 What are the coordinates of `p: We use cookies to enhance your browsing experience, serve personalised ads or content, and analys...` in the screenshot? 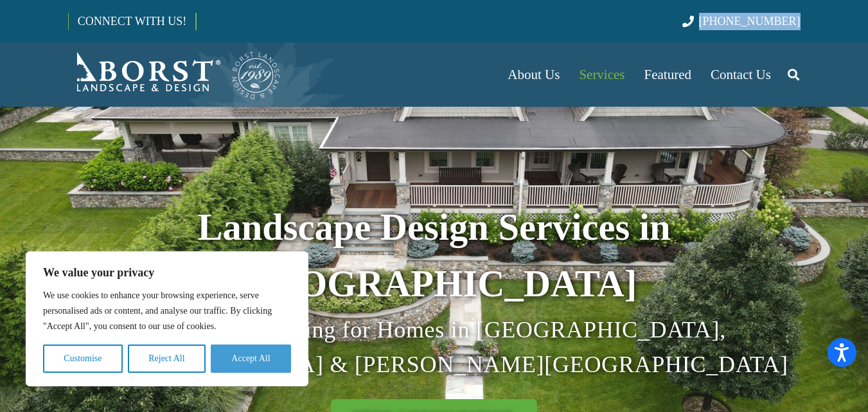 It's located at (168, 311).